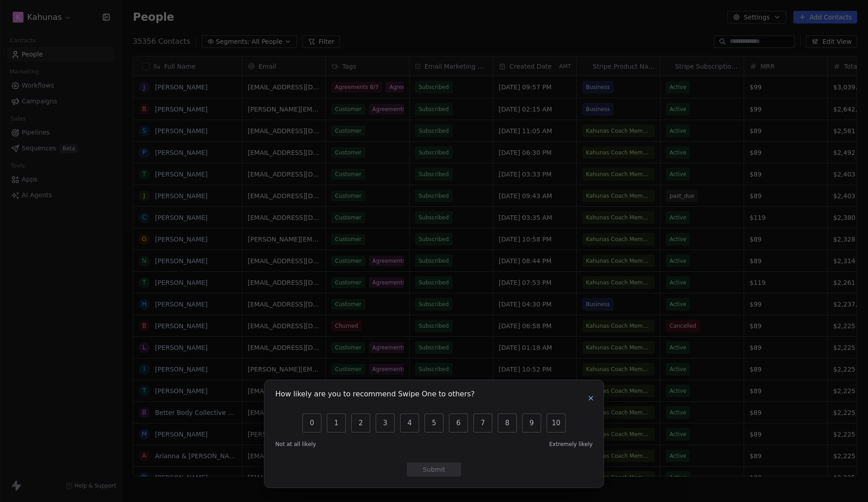 The image size is (868, 502). I want to click on button: 1, so click(336, 423).